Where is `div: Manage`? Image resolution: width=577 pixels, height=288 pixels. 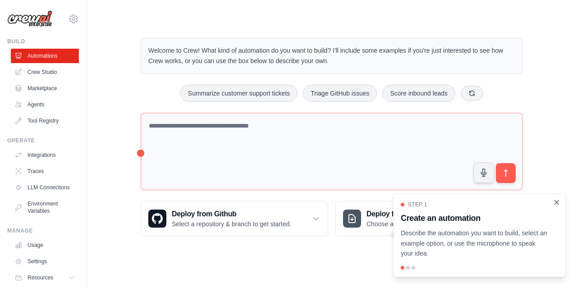
div: Manage is located at coordinates (43, 231).